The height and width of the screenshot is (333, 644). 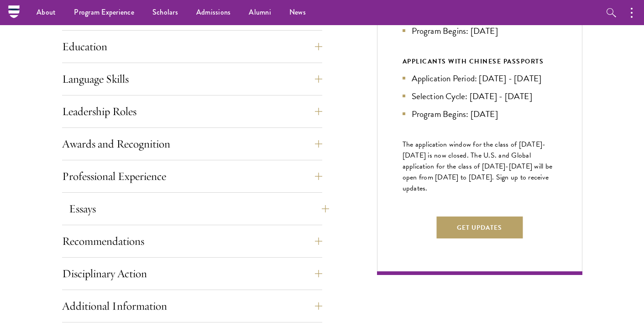 What do you see at coordinates (192, 47) in the screenshot?
I see `button: Education` at bounding box center [192, 47].